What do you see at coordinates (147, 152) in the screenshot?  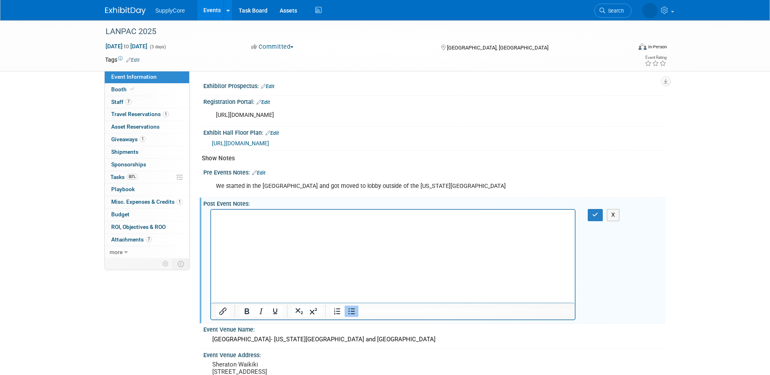 I see `a: Shipments` at bounding box center [147, 152].